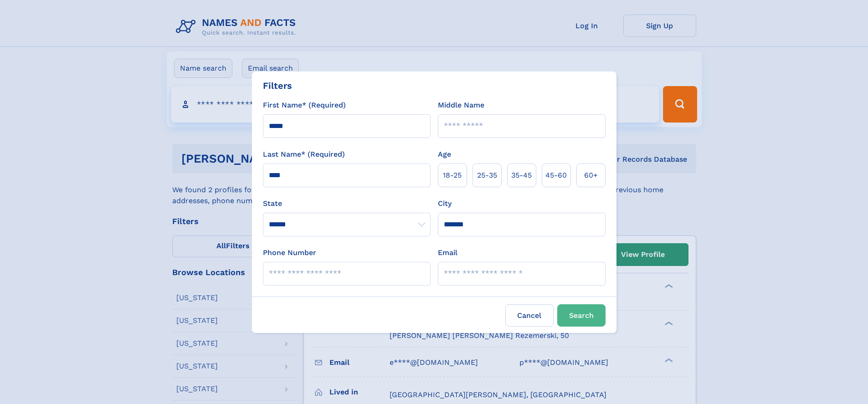  Describe the element at coordinates (556, 176) in the screenshot. I see `span: 45‑60` at that location.